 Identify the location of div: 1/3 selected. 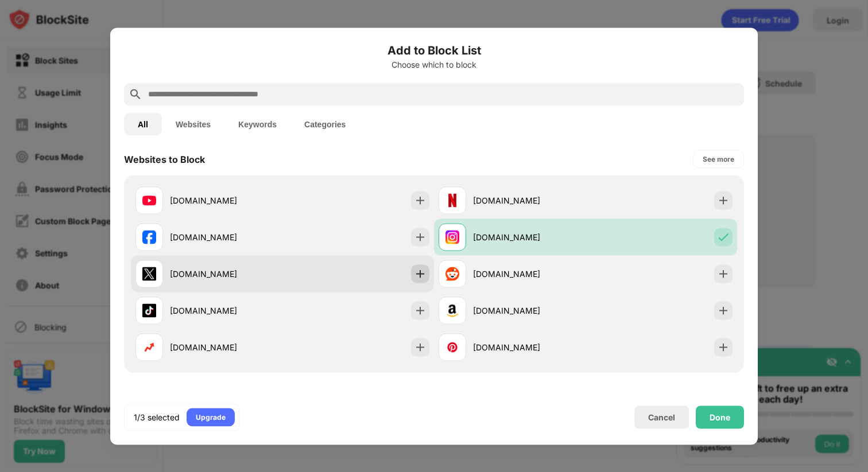
(156, 417).